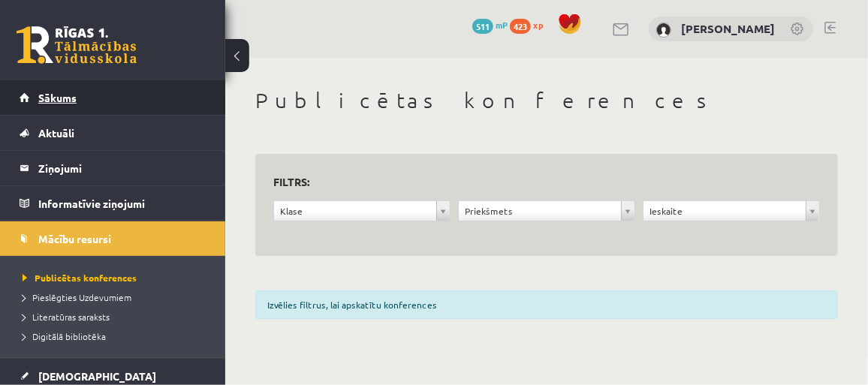 The width and height of the screenshot is (868, 385). What do you see at coordinates (113, 168) in the screenshot?
I see `a: Ziņojumi` at bounding box center [113, 168].